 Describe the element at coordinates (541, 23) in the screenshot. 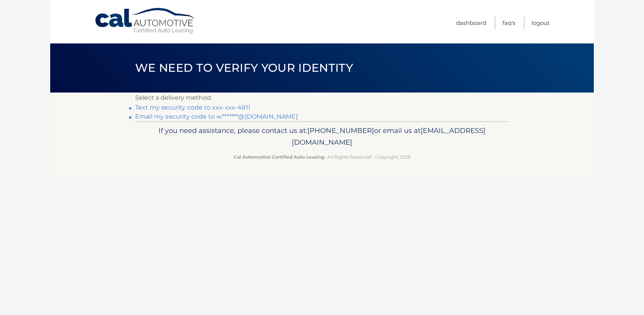

I see `a: Logout` at that location.